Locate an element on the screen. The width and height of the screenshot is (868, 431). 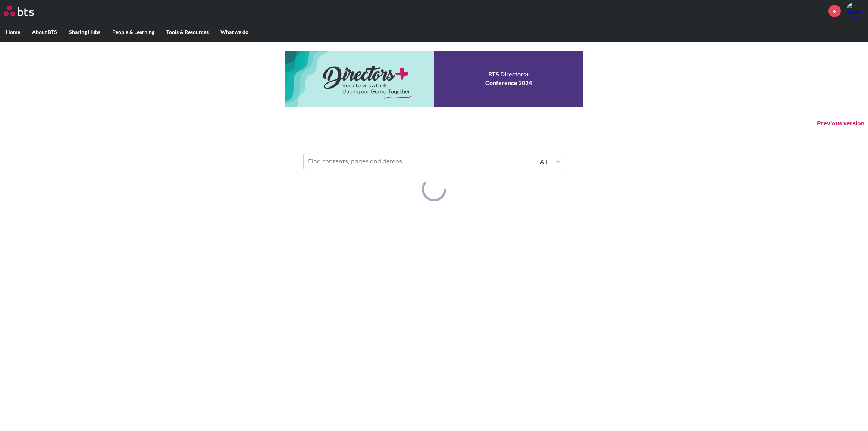
label: Tools & Resources is located at coordinates (188, 32).